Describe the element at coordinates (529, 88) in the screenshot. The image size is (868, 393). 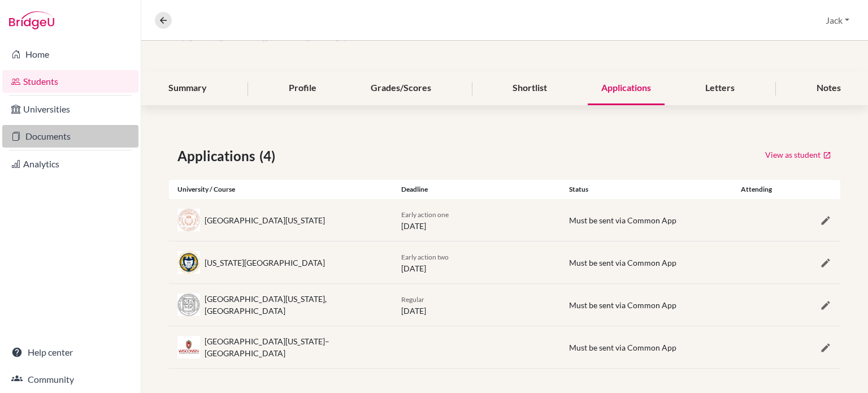
I see `div: Shortlist` at that location.